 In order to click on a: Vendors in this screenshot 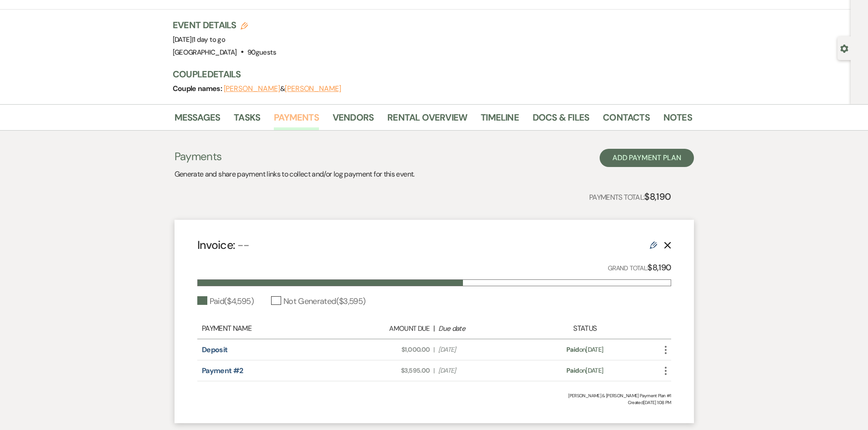, I will do `click(353, 121)`.